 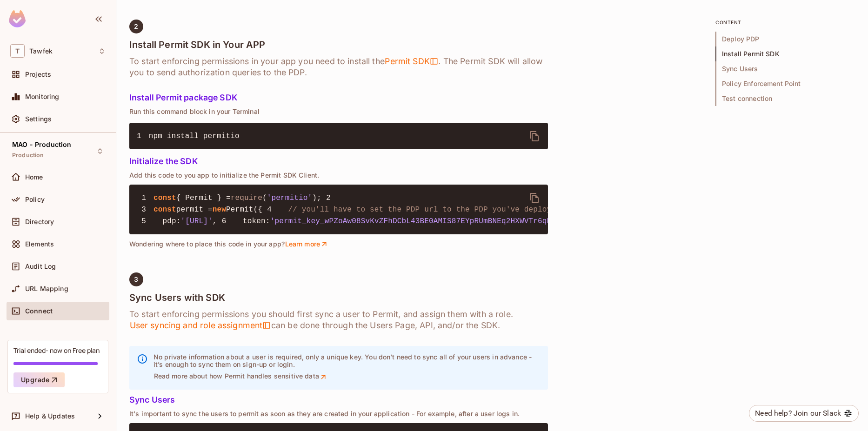 What do you see at coordinates (339, 319) in the screenshot?
I see `h6: To start enforcing permissions you should first sync a user to Permit, and assign them with a rol...` at bounding box center [339, 319].